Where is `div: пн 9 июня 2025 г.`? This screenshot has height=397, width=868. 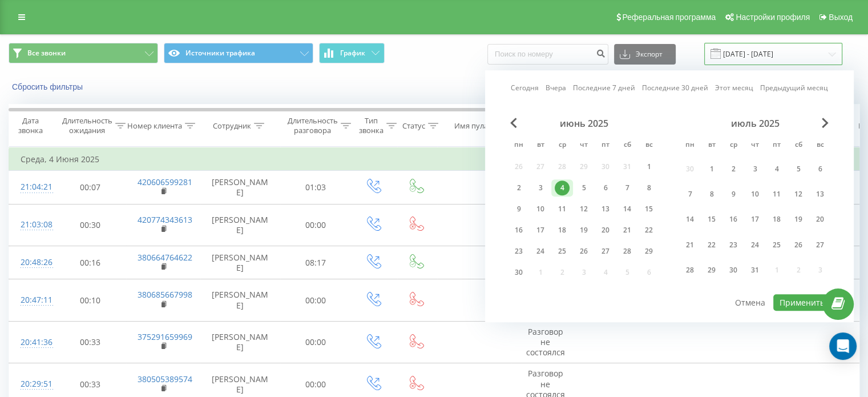 div: пн 9 июня 2025 г. is located at coordinates (519, 209).